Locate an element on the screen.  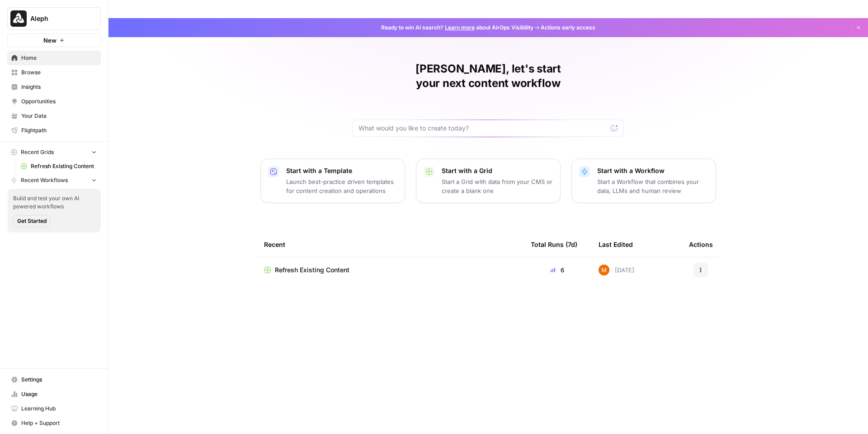
span: Opportunities is located at coordinates (59, 101).